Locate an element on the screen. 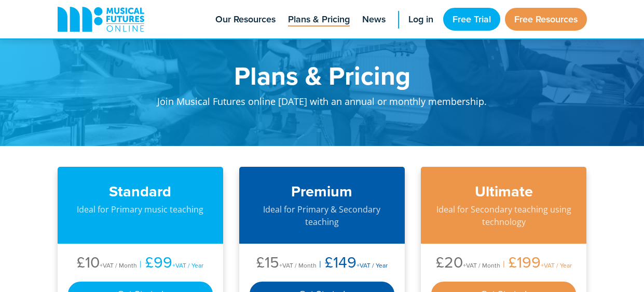 The height and width of the screenshot is (292, 644). li: £149 is located at coordinates (352, 264).